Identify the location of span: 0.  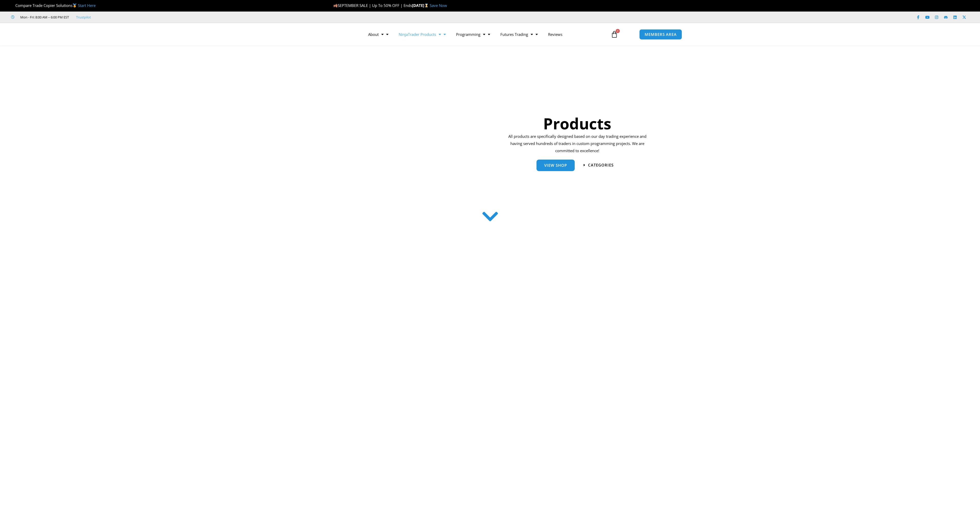
(618, 31).